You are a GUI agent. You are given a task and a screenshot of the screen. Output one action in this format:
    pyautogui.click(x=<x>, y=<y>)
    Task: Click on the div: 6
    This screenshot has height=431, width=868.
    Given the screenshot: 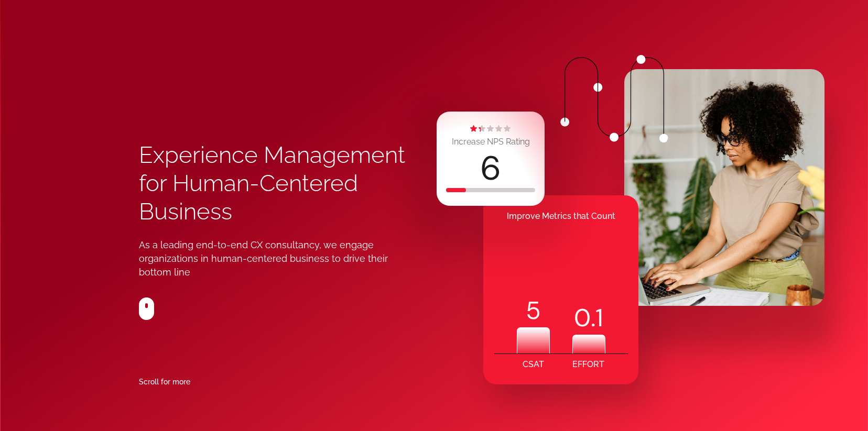 What is the action you would take?
    pyautogui.click(x=491, y=168)
    